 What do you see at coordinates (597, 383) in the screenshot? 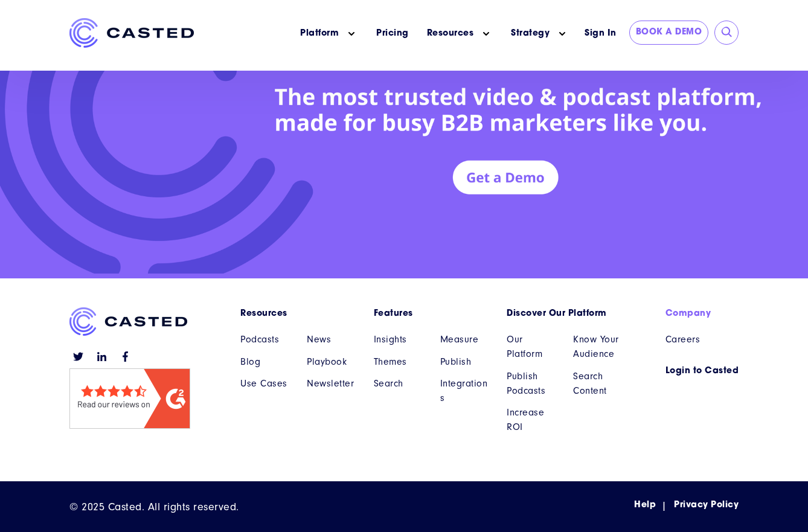
I see `a: Search Content` at bounding box center [597, 383].